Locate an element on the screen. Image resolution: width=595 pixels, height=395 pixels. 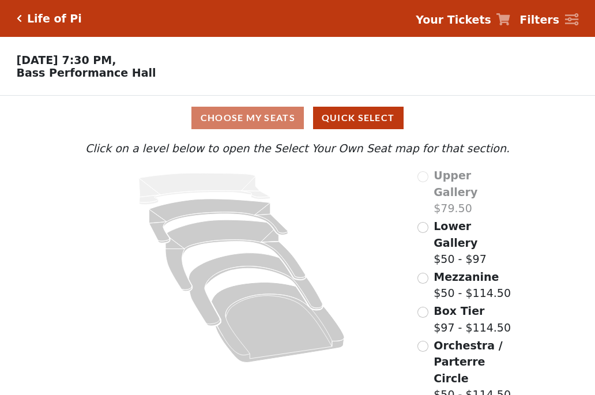
span: Orchestra / Parterre Circle is located at coordinates (468, 362).